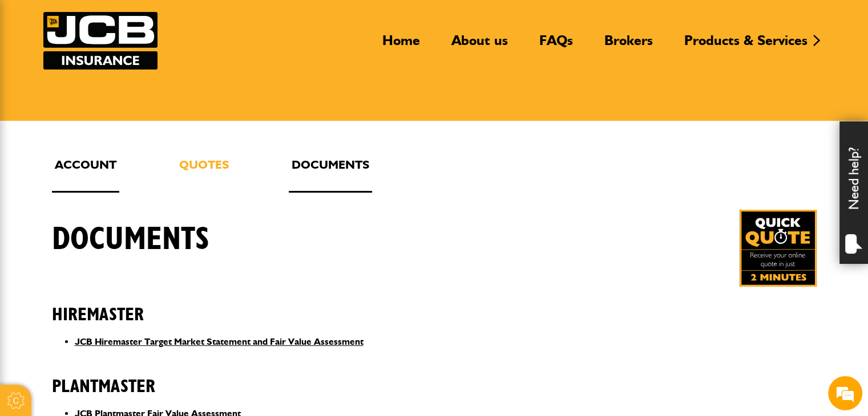 Image resolution: width=868 pixels, height=416 pixels. Describe the element at coordinates (131, 240) in the screenshot. I see `h1: Documents` at that location.